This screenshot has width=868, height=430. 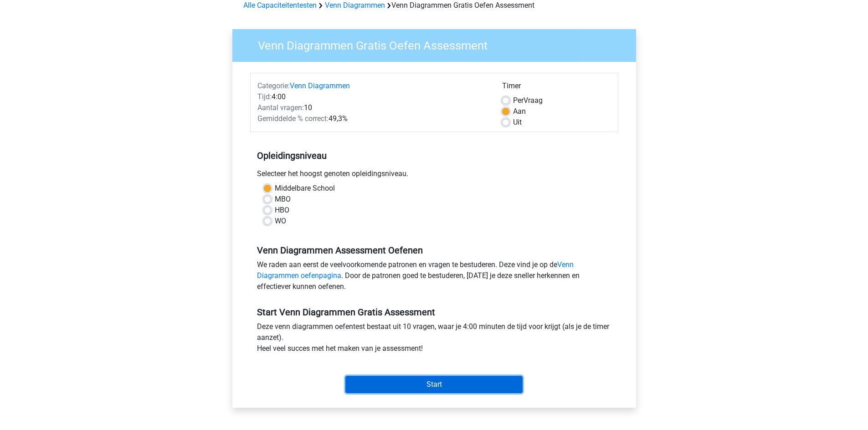 What do you see at coordinates (434, 176) in the screenshot?
I see `div: Selecteer het hoogst genoten opleidingsniveau.` at bounding box center [434, 176].